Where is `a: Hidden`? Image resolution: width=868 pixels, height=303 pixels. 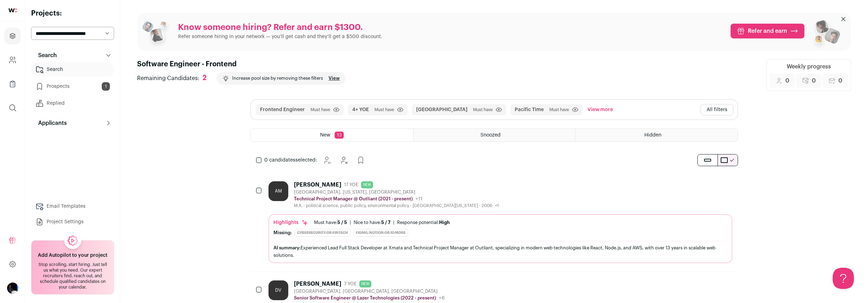
a: Hidden is located at coordinates (656, 135).